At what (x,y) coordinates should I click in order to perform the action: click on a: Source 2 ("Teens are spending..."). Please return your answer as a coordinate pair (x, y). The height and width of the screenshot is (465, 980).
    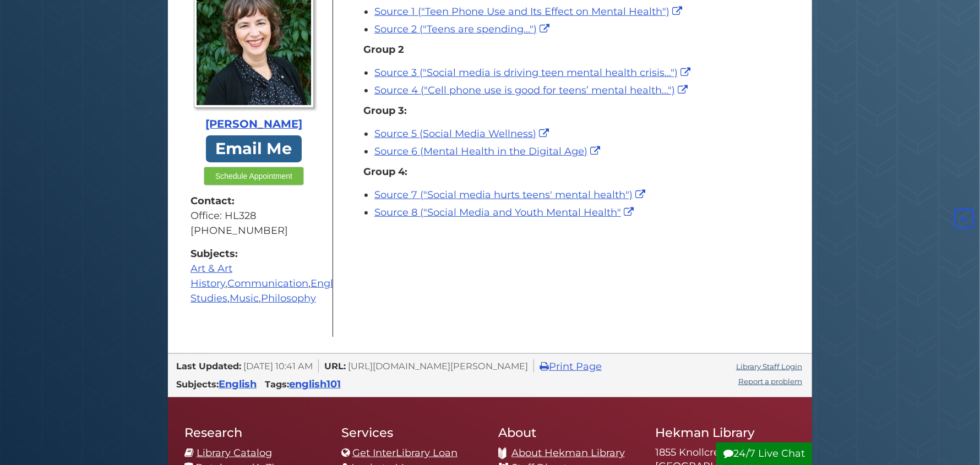
    Looking at the image, I should click on (463, 29).